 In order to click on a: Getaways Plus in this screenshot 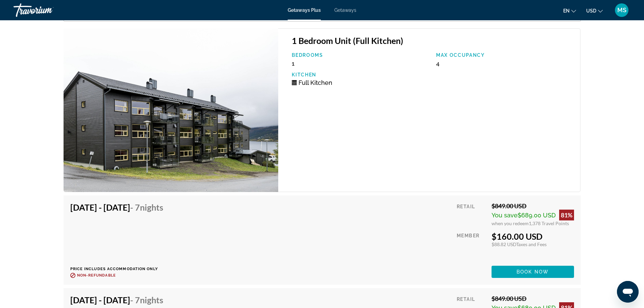, I will do `click(305, 10)`.